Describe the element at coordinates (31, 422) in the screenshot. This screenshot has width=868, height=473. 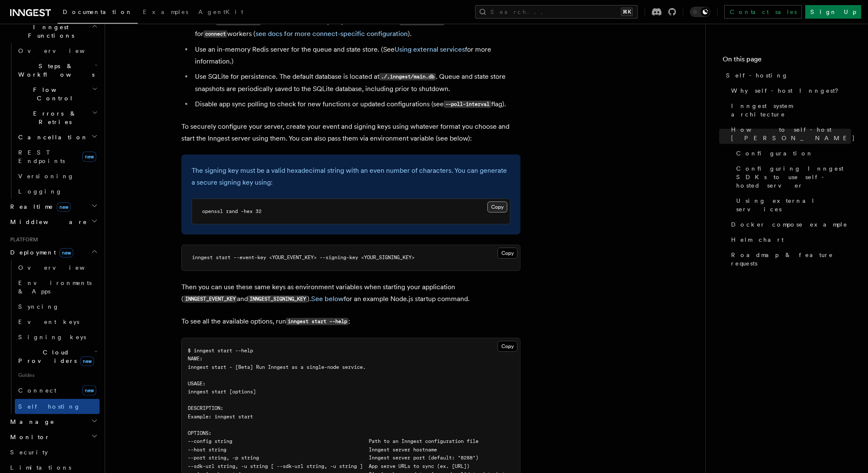
I see `span: Manage` at that location.